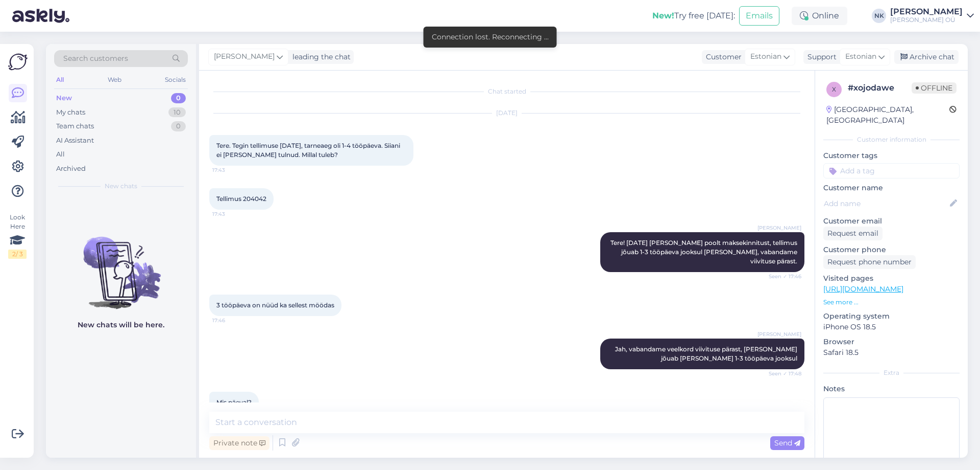 This screenshot has height=470, width=980. Describe the element at coordinates (891, 278) in the screenshot. I see `p: Visited pages` at that location.